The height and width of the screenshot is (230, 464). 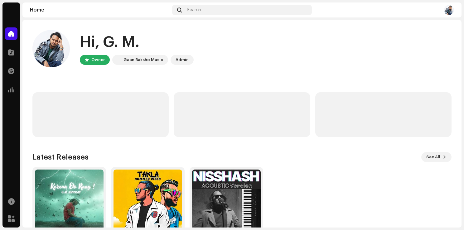 I want to click on h3: Latest Releases, so click(x=60, y=157).